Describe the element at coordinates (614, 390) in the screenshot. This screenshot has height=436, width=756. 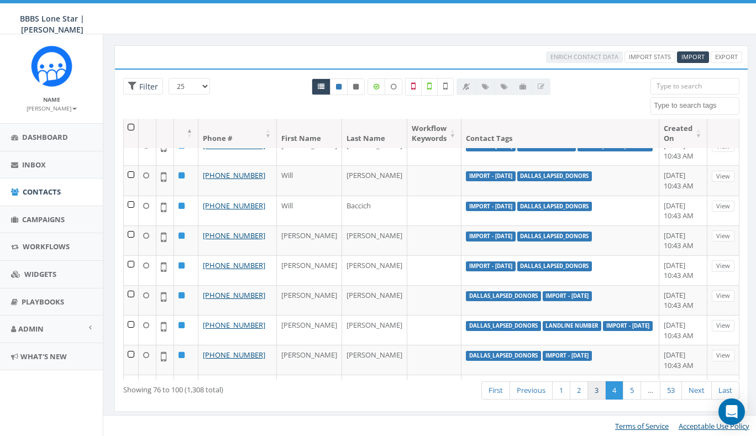
I see `a: 4` at that location.